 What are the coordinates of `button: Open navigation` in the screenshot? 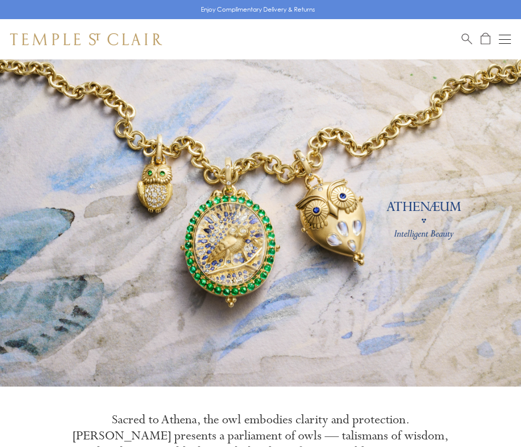 It's located at (505, 39).